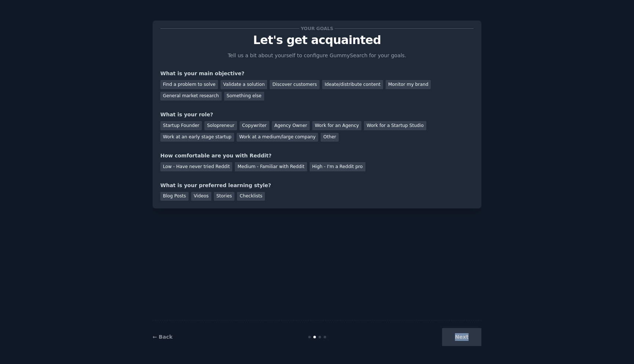  What do you see at coordinates (277, 137) in the screenshot?
I see `div: Work at a medium/large company` at bounding box center [277, 137].